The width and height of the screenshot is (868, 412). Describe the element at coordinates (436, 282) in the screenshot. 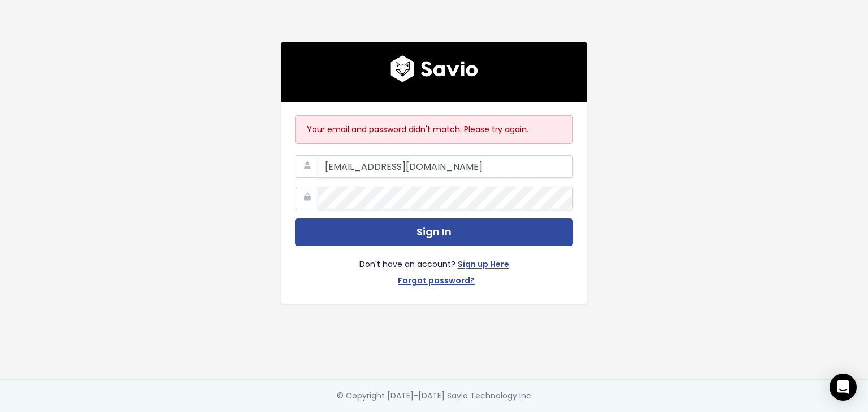

I see `a: Forgot password?` at that location.